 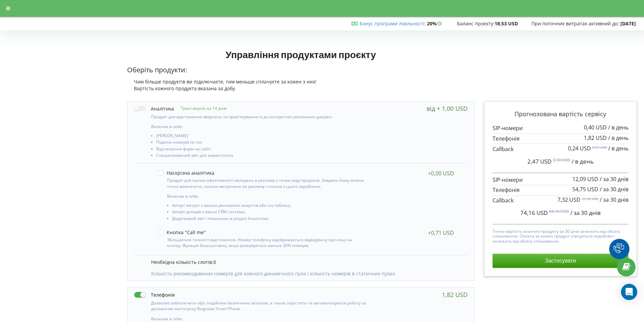 What do you see at coordinates (506, 23) in the screenshot?
I see `strong: 18,53 USD` at bounding box center [506, 23].